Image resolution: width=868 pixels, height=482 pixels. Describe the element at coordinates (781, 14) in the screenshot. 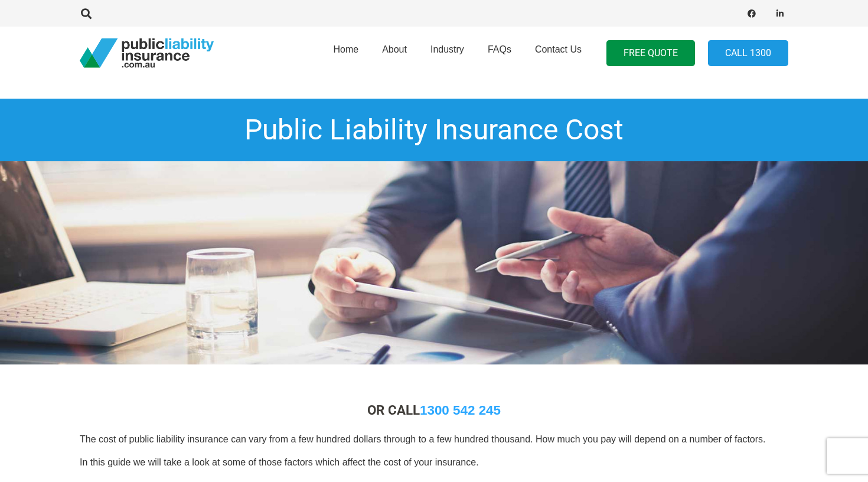

I see `a: LinkedIn` at that location.